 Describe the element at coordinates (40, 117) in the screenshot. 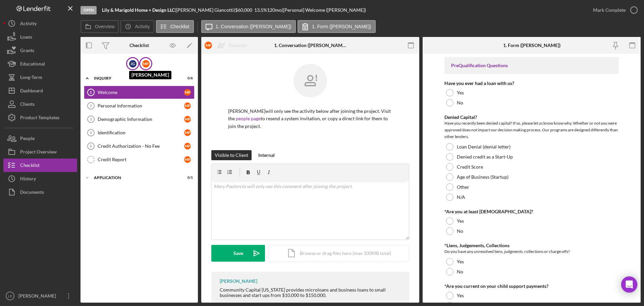

I see `a: Product Templates` at that location.